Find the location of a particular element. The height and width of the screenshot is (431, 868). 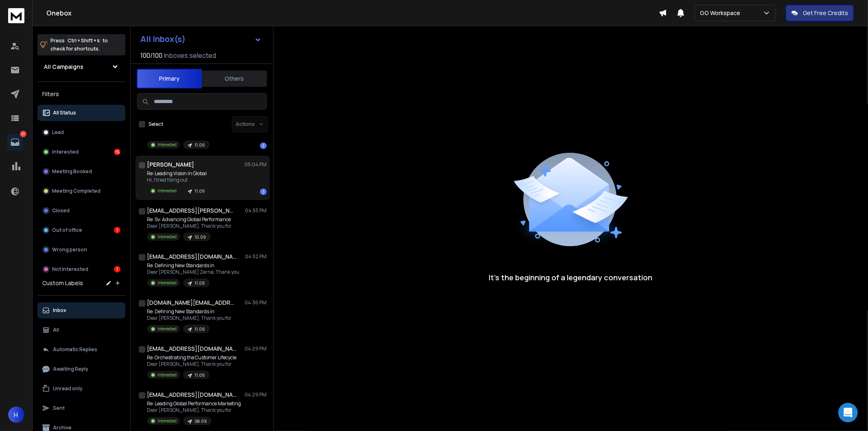

span: 100 / 100 is located at coordinates (151, 55).